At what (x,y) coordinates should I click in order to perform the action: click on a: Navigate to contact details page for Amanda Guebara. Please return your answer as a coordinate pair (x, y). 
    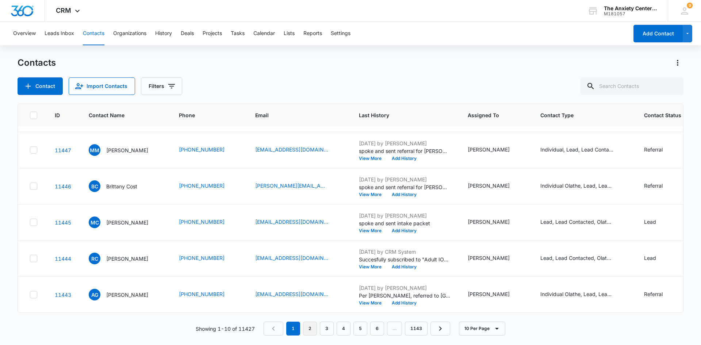
    Looking at the image, I should click on (63, 295).